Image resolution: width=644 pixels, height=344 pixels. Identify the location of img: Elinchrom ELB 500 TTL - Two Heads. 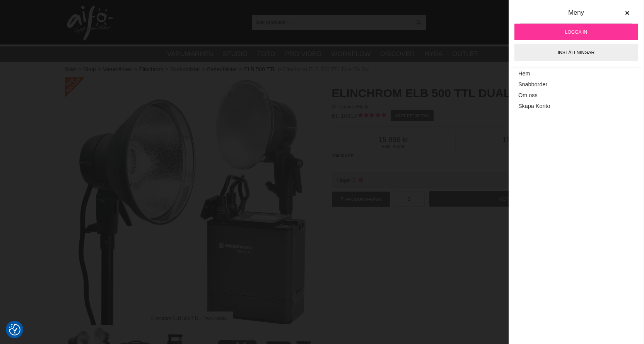
(189, 201).